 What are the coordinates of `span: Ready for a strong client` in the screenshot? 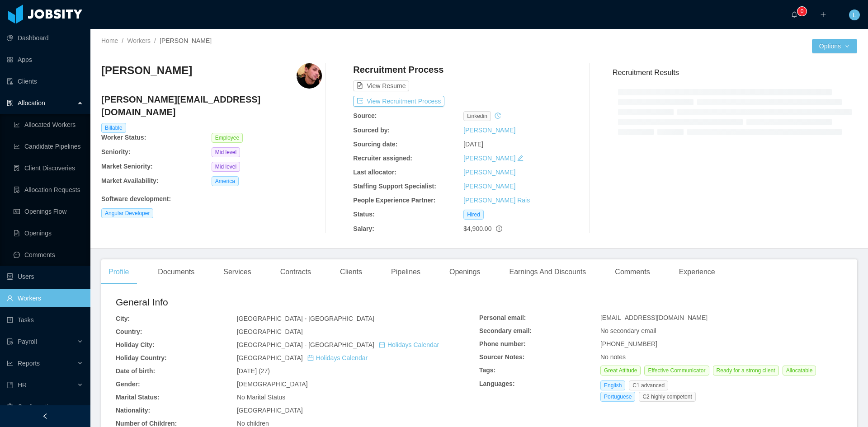 It's located at (746, 370).